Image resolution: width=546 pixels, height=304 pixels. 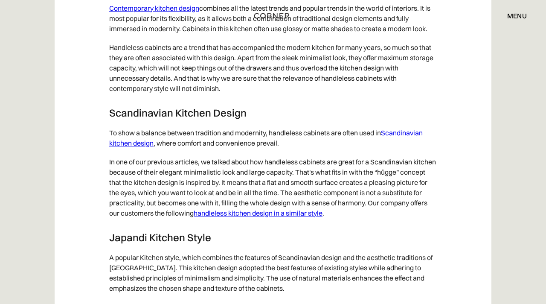 What do you see at coordinates (273, 273) in the screenshot?
I see `p: A popular Kitchen style, which combines the features of Scandinavian design and the aesthetic tra...` at bounding box center [273, 273].